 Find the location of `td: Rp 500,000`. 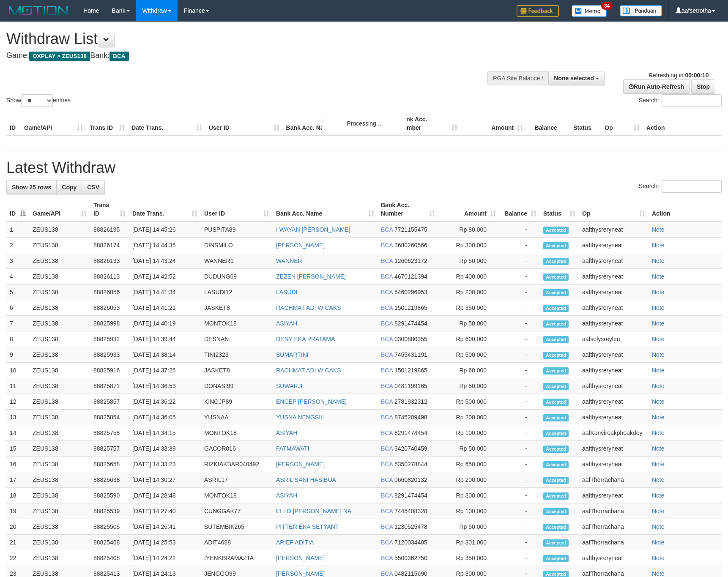

td: Rp 500,000 is located at coordinates (469, 402).